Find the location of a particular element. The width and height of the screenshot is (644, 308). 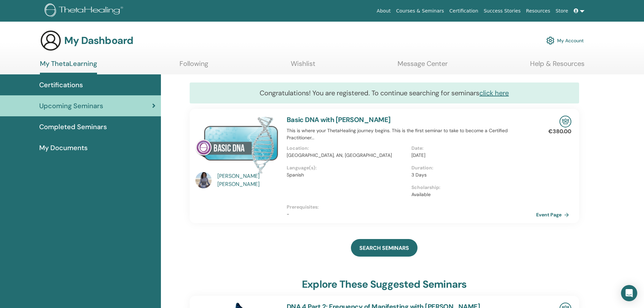

p: Date : is located at coordinates (472, 148).